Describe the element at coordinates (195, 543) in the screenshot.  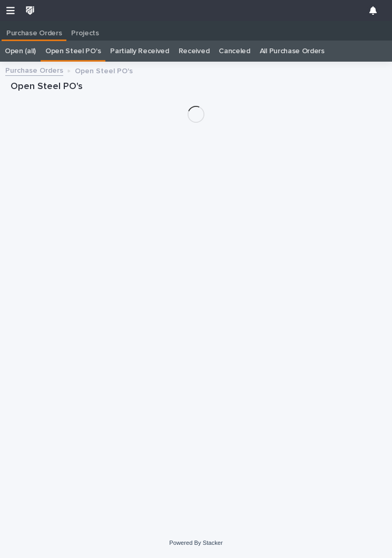
I see `a: Powered By Stacker` at that location.